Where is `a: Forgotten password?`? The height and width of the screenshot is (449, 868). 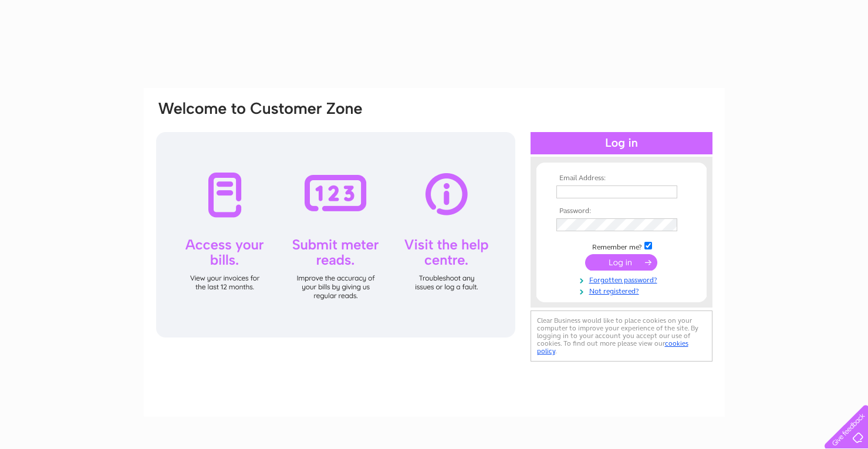
a: Forgotten password? is located at coordinates (623, 279).